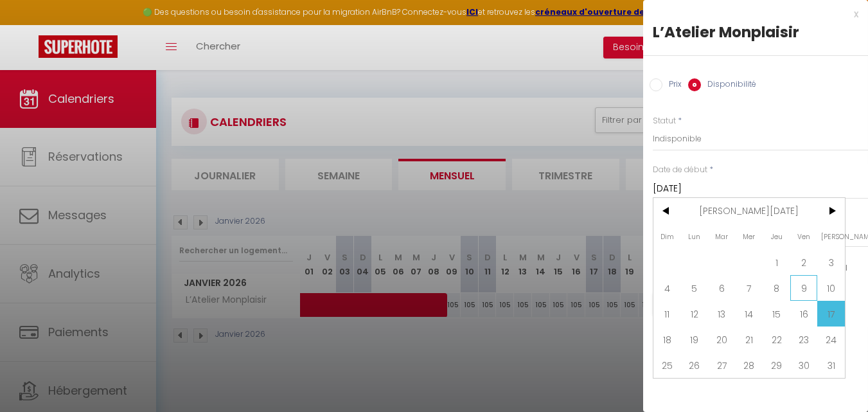 The height and width of the screenshot is (412, 868). I want to click on span: 15, so click(776, 313).